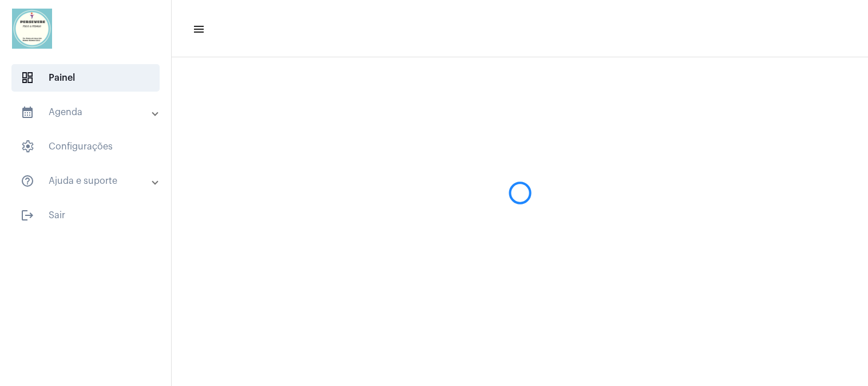 This screenshot has width=868, height=386. I want to click on mat-expansion-panel-header: sidenav iconAgenda, so click(89, 112).